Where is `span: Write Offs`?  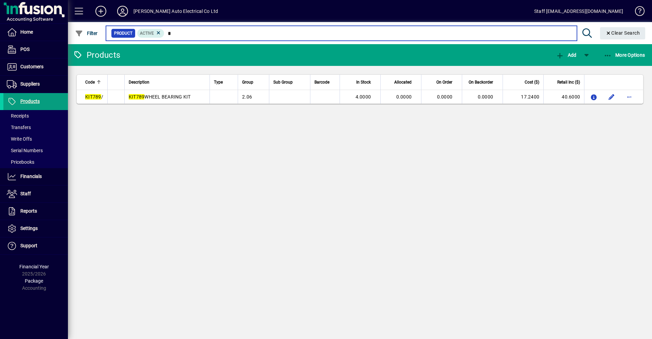 span: Write Offs is located at coordinates (19, 139).